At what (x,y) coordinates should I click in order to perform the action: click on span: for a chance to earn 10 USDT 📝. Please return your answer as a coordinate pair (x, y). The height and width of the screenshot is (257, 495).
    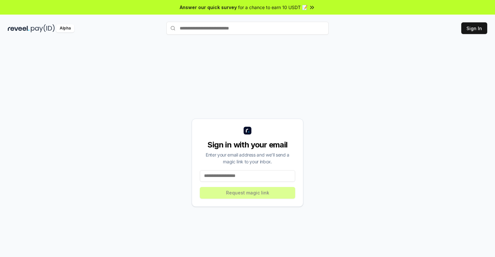
    Looking at the image, I should click on (273, 7).